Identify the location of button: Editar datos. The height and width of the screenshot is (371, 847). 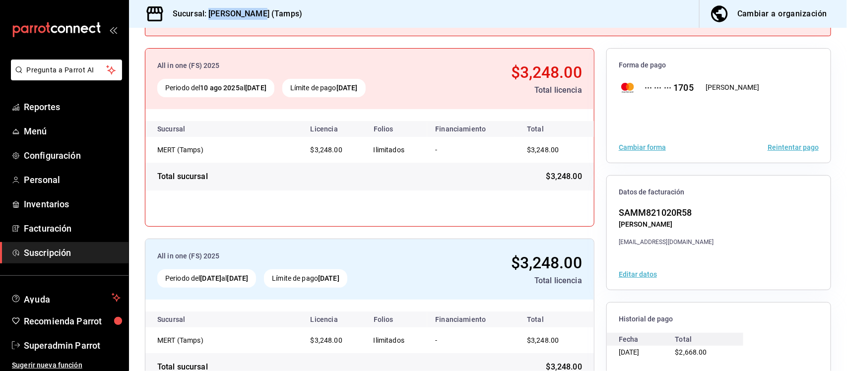
(637, 274).